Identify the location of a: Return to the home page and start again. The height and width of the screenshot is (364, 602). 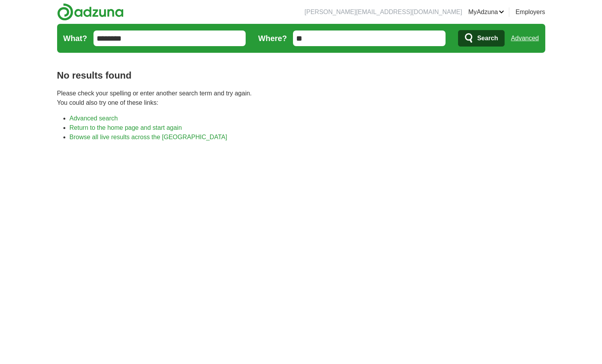
(125, 128).